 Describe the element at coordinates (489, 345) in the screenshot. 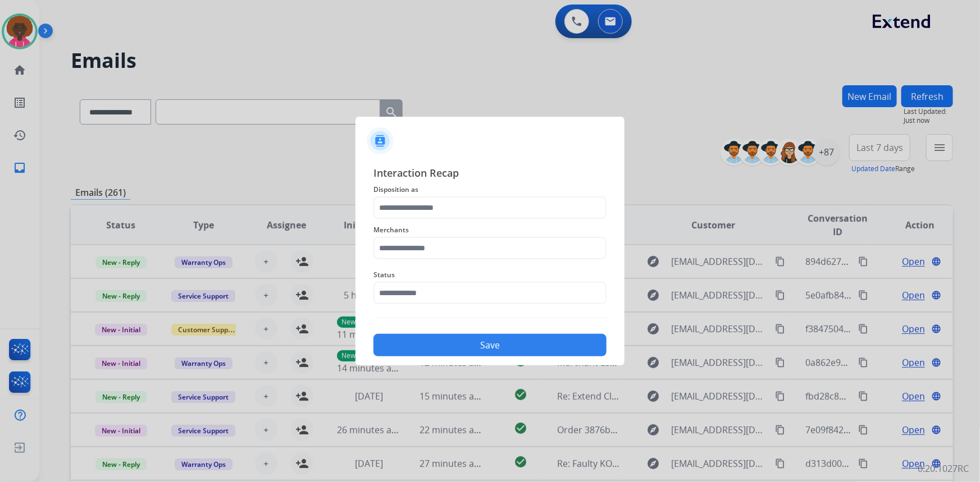

I see `button: Save` at that location.